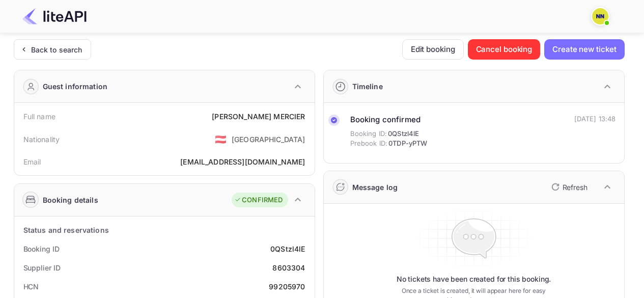 The height and width of the screenshot is (298, 644). What do you see at coordinates (287, 286) in the screenshot?
I see `div: 99205970` at bounding box center [287, 286].